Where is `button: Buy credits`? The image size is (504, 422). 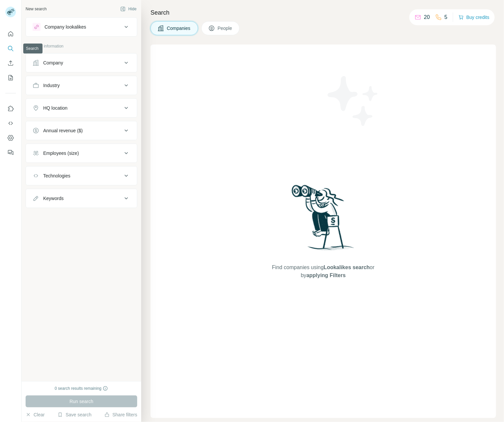 button: Buy credits is located at coordinates (474, 17).